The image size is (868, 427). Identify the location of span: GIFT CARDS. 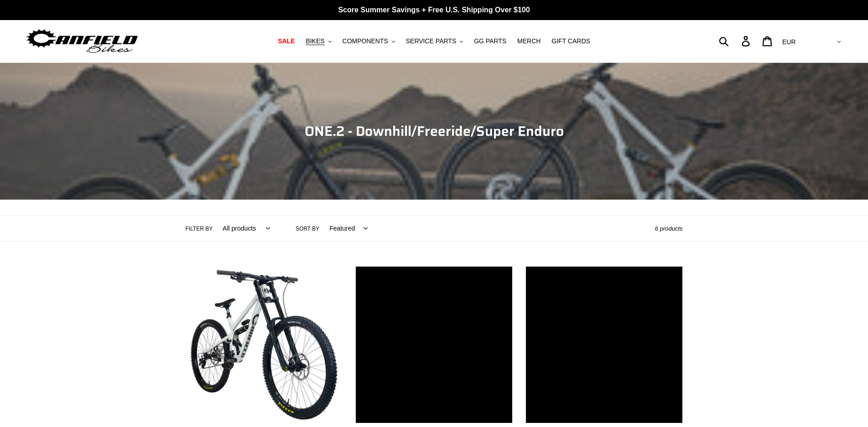
(570, 41).